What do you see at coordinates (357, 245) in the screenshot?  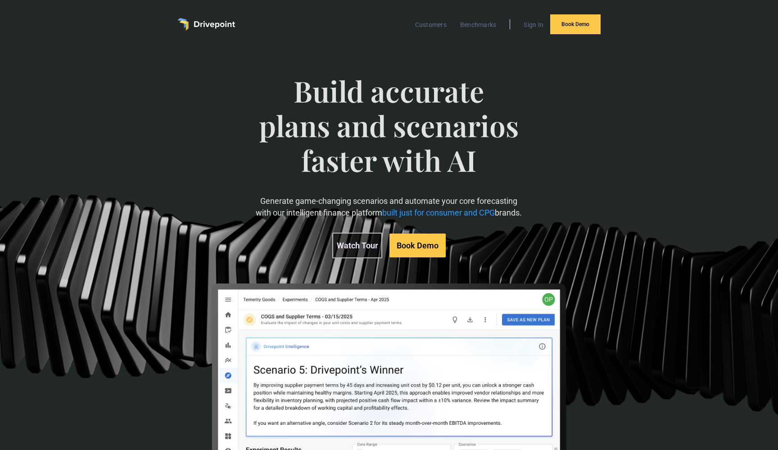 I see `a: Watch Tour` at bounding box center [357, 245].